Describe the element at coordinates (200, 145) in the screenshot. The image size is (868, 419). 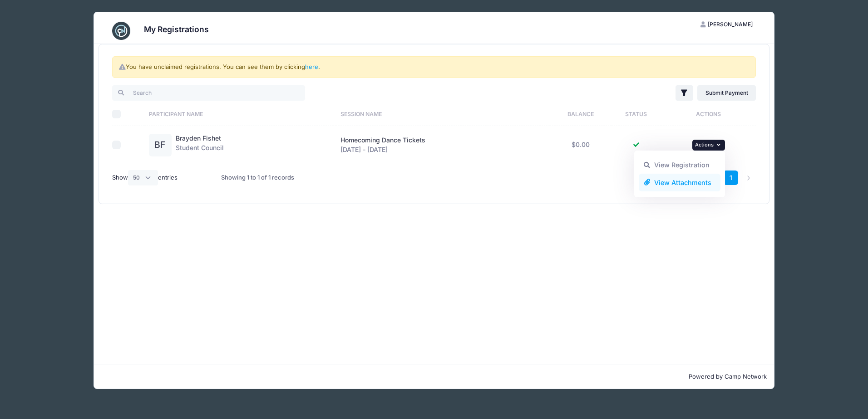
I see `div: Student Council` at that location.